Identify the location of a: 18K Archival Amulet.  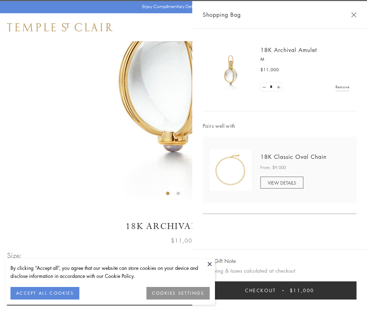
(289, 50).